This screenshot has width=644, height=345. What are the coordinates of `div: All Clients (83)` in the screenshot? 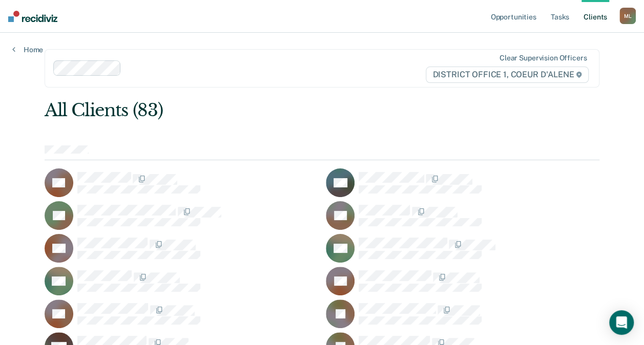 It's located at (266, 110).